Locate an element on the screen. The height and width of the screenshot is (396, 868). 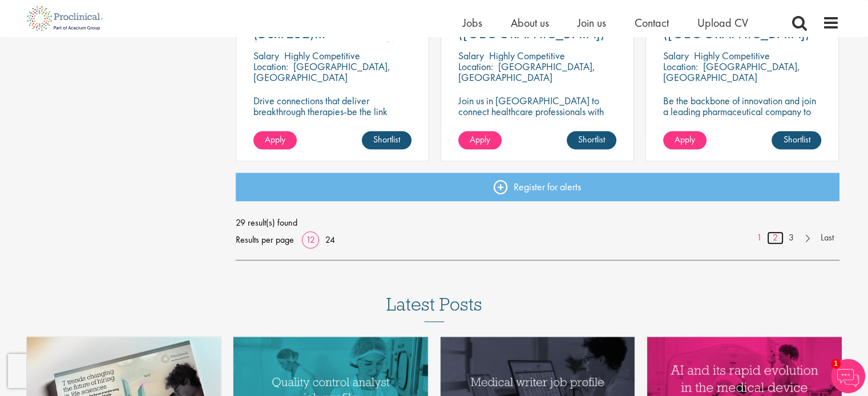
span: Upload CV is located at coordinates (722, 23).